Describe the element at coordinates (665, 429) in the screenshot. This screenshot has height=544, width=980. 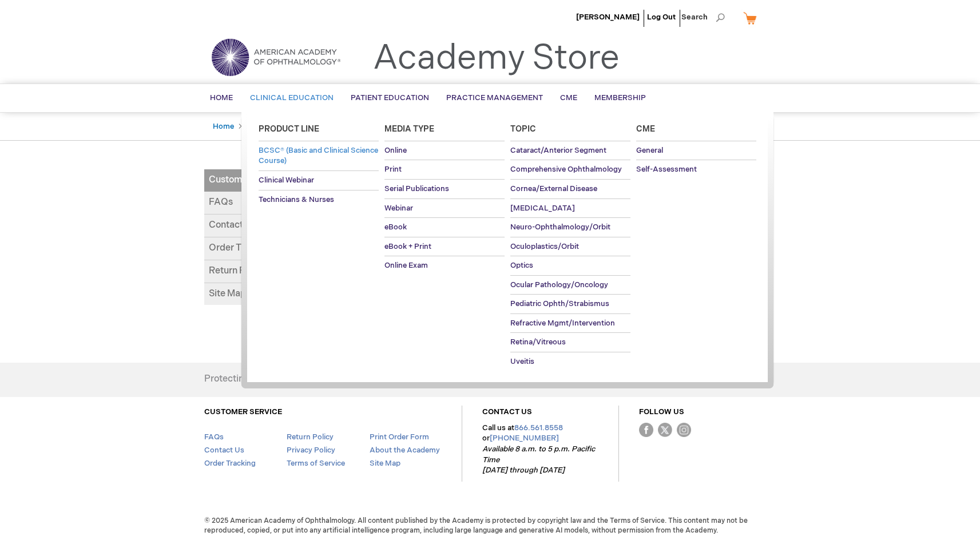
I see `img: Twitter` at that location.